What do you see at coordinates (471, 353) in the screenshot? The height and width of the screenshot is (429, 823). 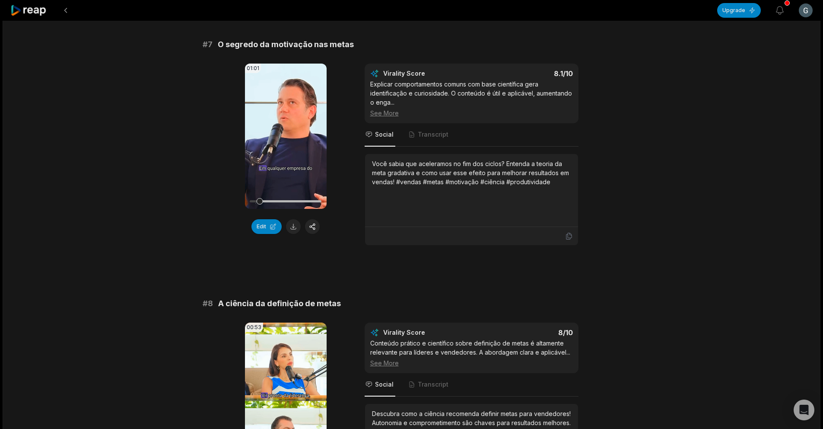 I see `div: Conteúdo prático e científico sobre definição de metas é altamente relevante para líderes e vende...` at bounding box center [471, 353].